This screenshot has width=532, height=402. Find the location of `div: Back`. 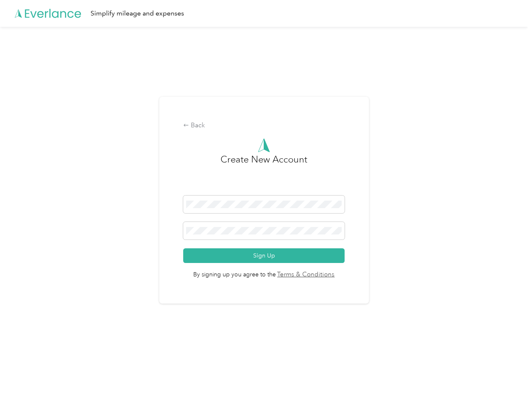

div: Back is located at coordinates (263, 126).